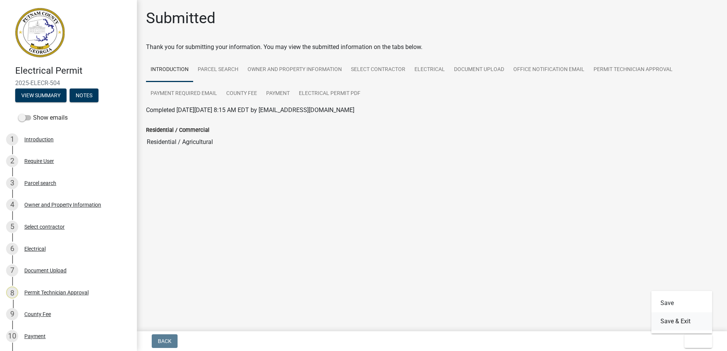  What do you see at coordinates (278, 94) in the screenshot?
I see `a: Payment` at bounding box center [278, 94].